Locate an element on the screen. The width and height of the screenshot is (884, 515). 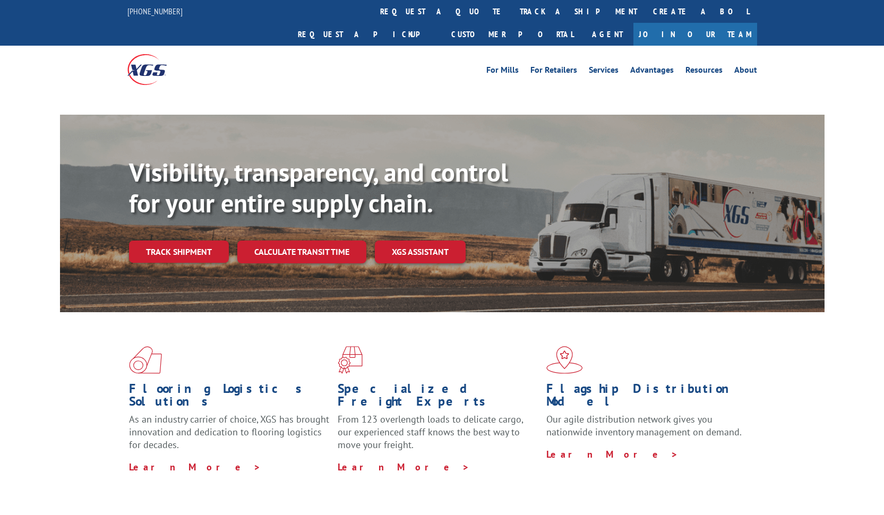
p: From 123 overlength loads to delicate cargo, our experienced staff knows the best way to move you... is located at coordinates (438, 436).